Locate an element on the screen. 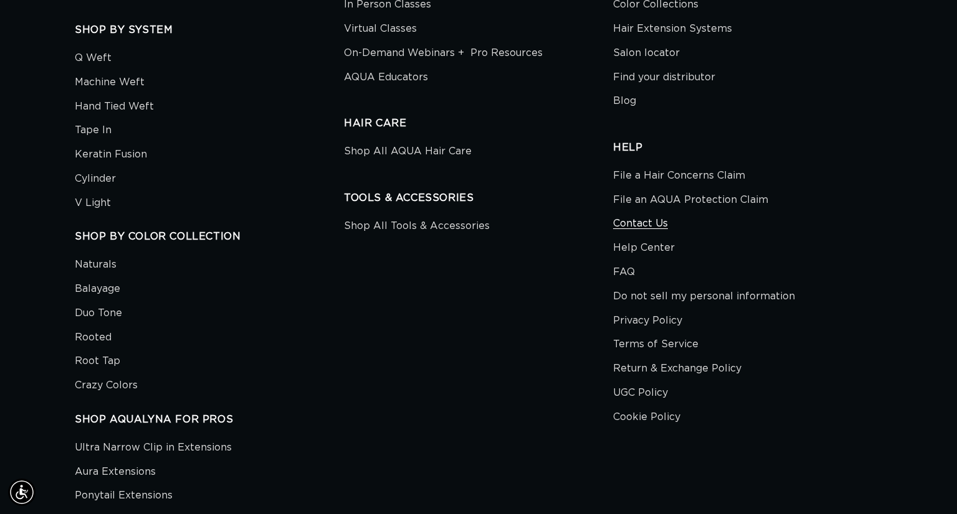 The image size is (957, 514). a: Hair Extension Systems is located at coordinates (672, 29).